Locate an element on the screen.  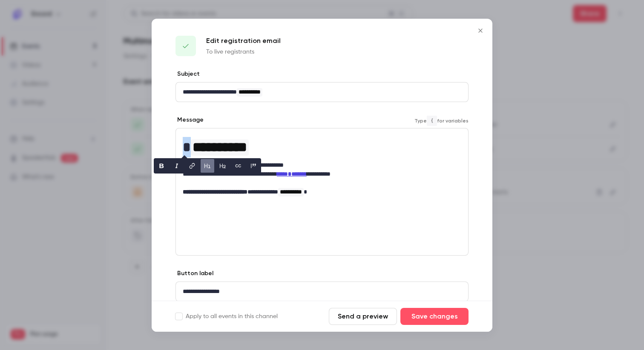
button: Send a preview is located at coordinates (363, 316).